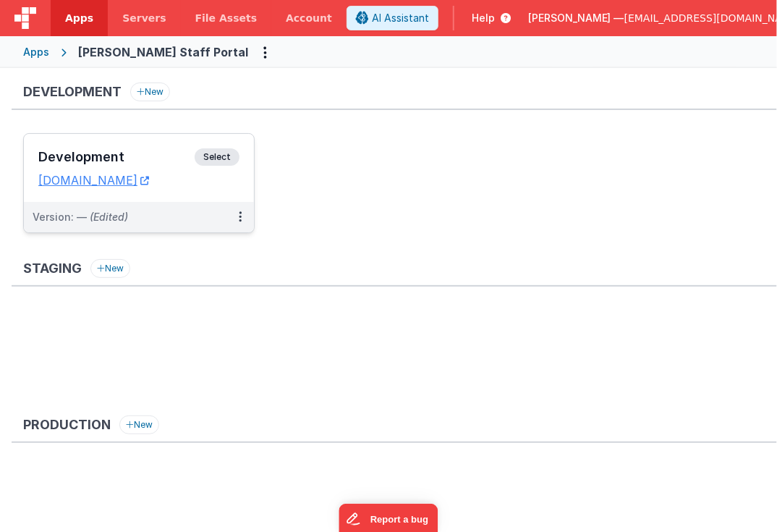 The width and height of the screenshot is (777, 532). What do you see at coordinates (392, 18) in the screenshot?
I see `button: AI Assistant` at bounding box center [392, 18].